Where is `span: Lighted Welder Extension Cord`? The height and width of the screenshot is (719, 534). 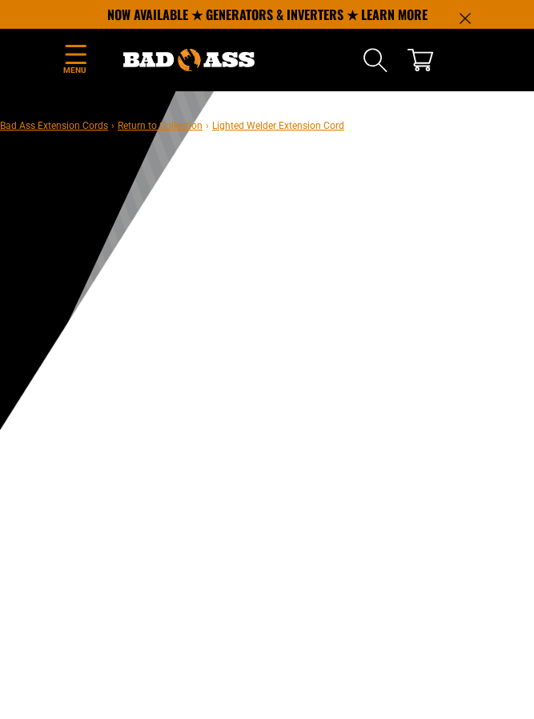
span: Lighted Welder Extension Cord is located at coordinates (278, 126).